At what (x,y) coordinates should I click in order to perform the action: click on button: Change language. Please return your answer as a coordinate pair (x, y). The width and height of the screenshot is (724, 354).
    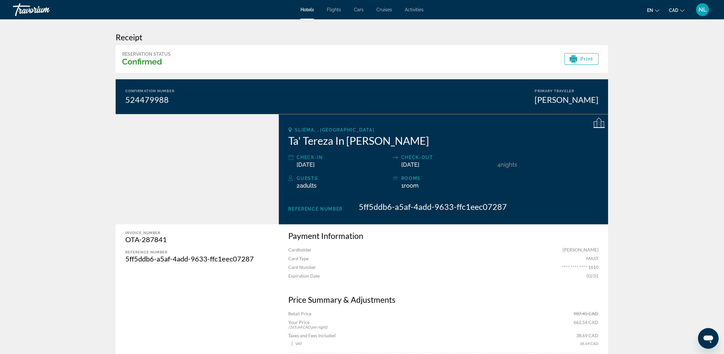
    Looking at the image, I should click on (654, 10).